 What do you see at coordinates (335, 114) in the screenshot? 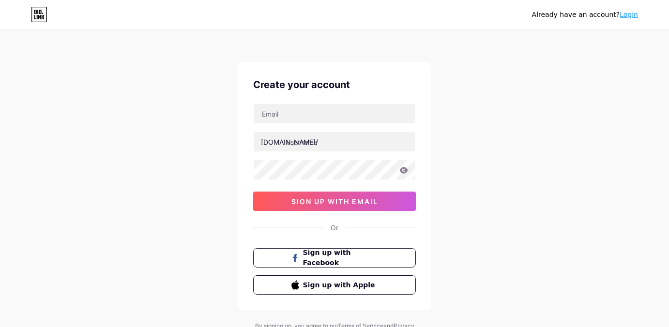
I see `input: Email` at bounding box center [335, 114].